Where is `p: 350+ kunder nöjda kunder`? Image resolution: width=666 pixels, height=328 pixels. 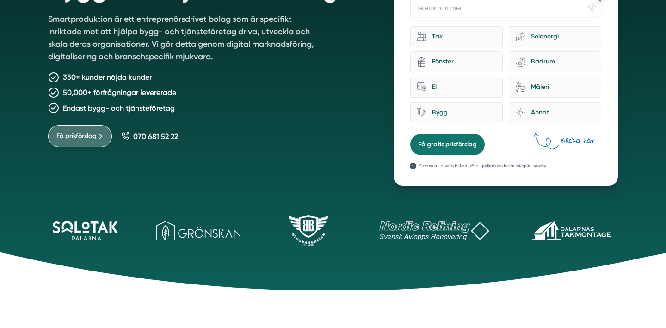
p: 350+ kunder nöjda kunder is located at coordinates (107, 77).